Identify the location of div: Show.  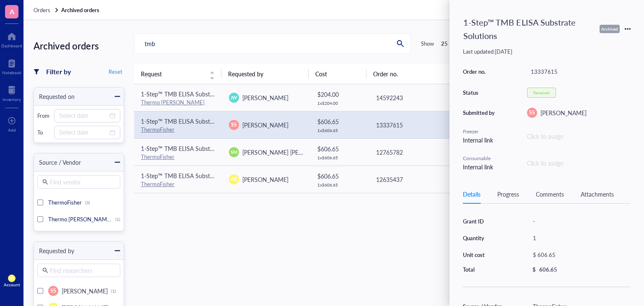
(427, 44).